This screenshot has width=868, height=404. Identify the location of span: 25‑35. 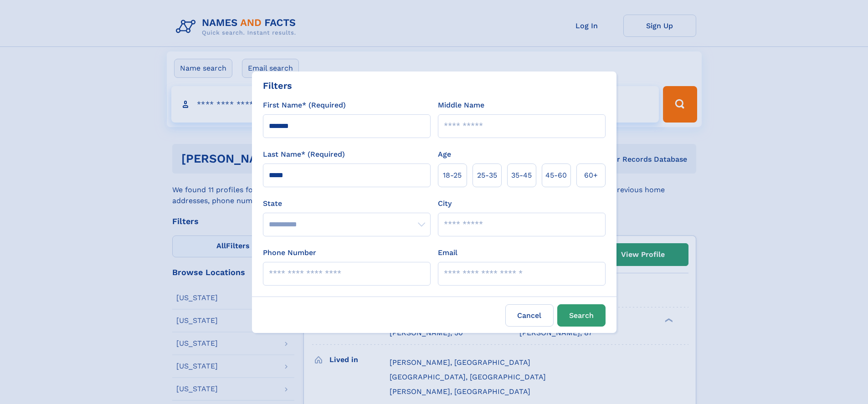
(487, 175).